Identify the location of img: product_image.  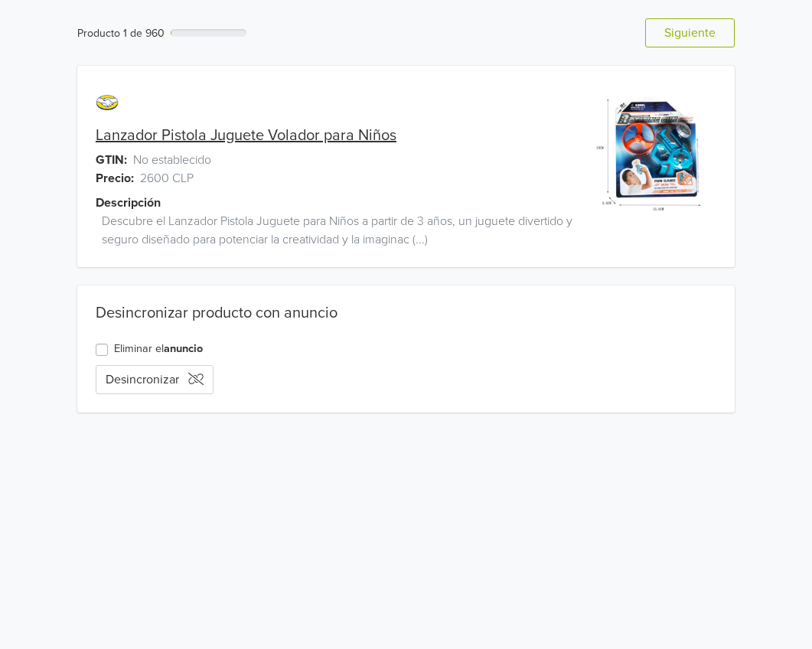
(652, 154).